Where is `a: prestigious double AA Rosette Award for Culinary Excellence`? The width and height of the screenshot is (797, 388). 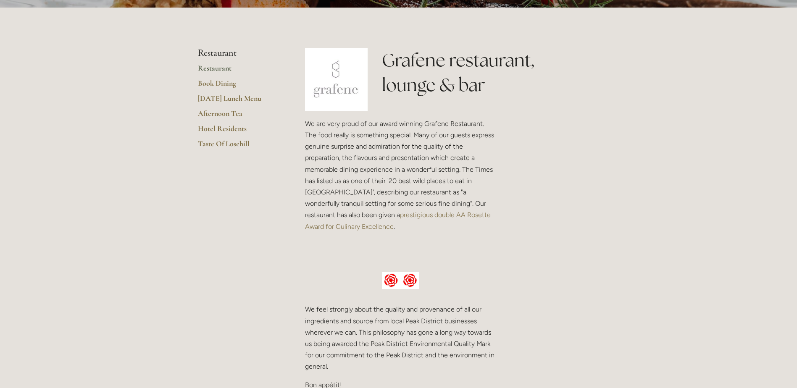
a: prestigious double AA Rosette Award for Culinary Excellence is located at coordinates (399, 221).